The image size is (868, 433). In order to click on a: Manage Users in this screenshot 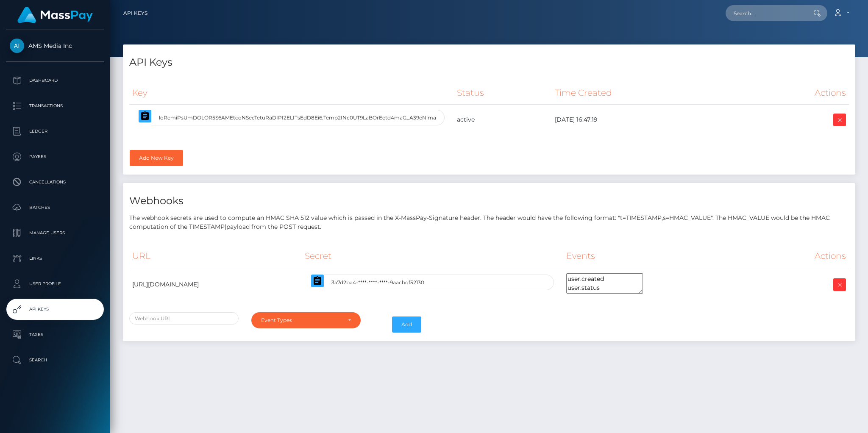, I will do `click(55, 233)`.